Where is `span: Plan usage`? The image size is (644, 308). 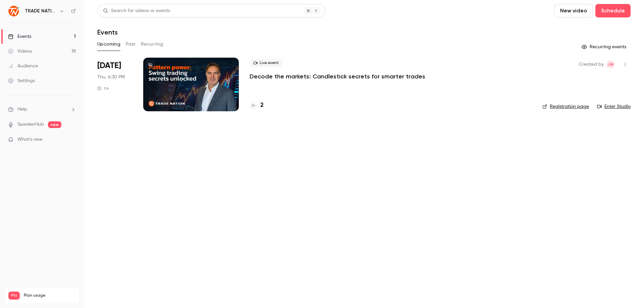 span: Plan usage is located at coordinates (49, 296).